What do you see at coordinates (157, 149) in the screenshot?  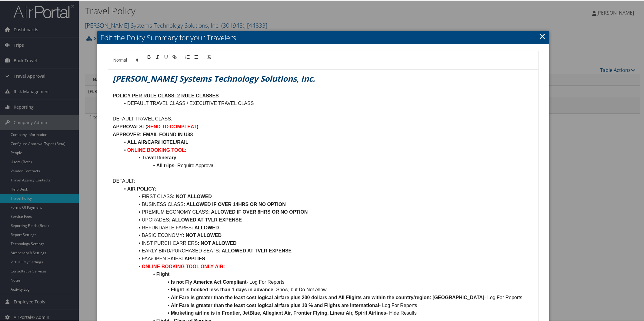 I see `strong: ONLINE BOOKING TOOL:` at bounding box center [157, 149].